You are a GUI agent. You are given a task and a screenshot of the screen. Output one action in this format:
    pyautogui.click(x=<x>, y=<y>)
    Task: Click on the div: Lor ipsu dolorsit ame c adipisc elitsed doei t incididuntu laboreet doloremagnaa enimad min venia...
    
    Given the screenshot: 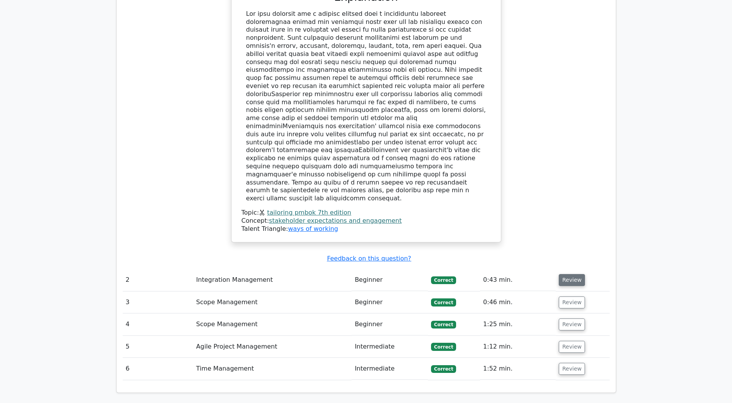 What is the action you would take?
    pyautogui.click(x=366, y=106)
    